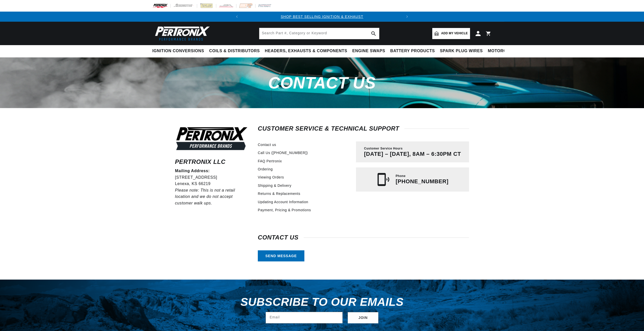 This screenshot has height=331, width=644. I want to click on h6: Pertronix LLC, so click(211, 162).